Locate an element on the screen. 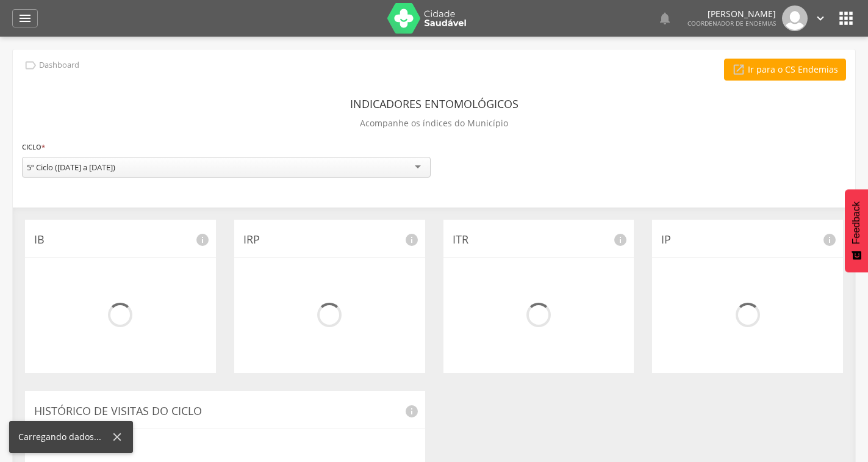 The width and height of the screenshot is (868, 462). p: Histórico de Visitas do Ciclo is located at coordinates (225, 411).